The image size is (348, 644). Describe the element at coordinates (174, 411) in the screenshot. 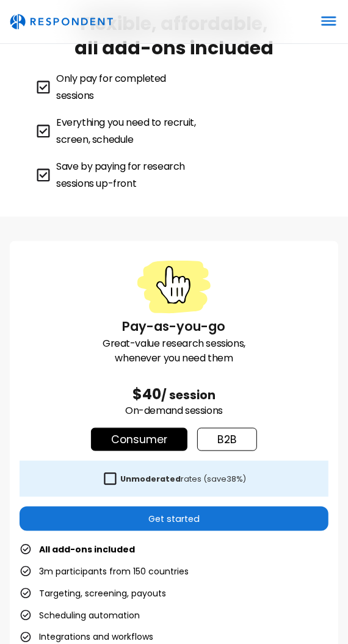

I see `p: On-demand sessions` at that location.